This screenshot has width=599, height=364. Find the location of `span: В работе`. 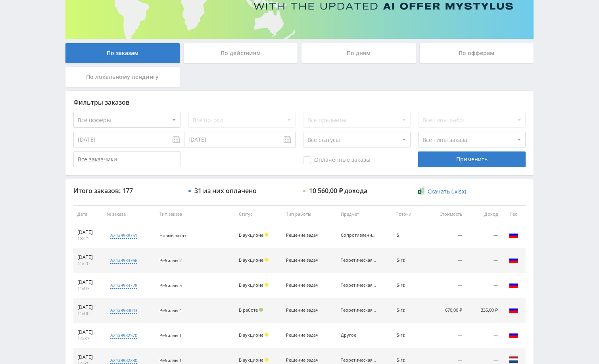

span: В работе is located at coordinates (248, 310).